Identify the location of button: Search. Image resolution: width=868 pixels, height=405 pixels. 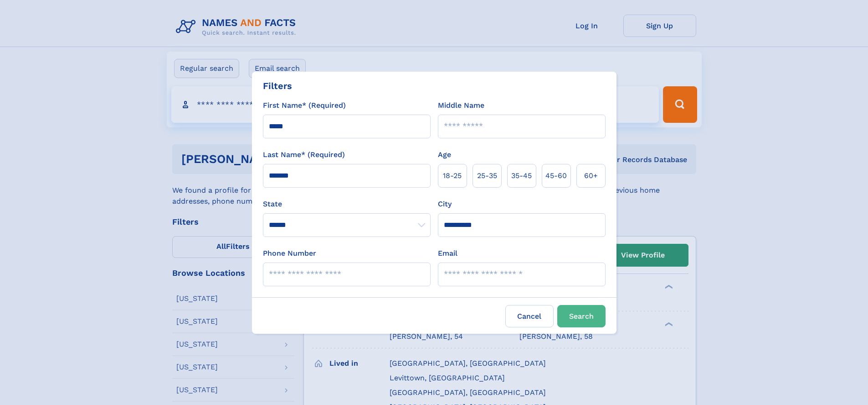
(582, 315).